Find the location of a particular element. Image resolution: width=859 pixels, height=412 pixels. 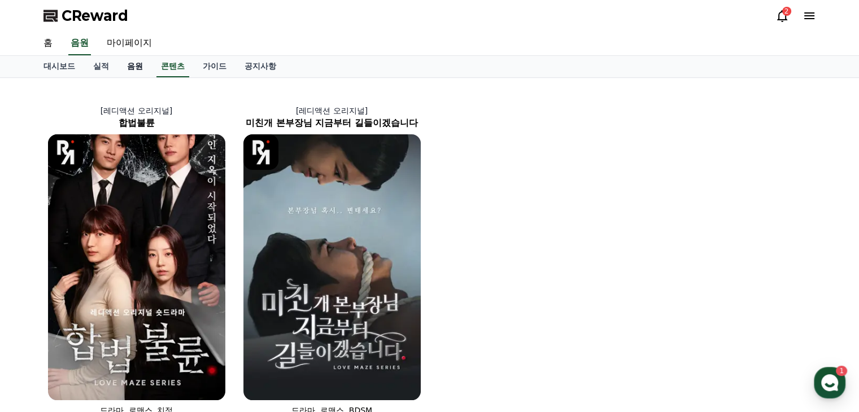

a: 마이페이지 is located at coordinates (129, 43).